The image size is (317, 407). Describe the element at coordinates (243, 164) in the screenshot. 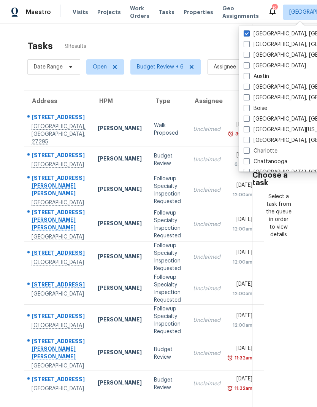

I see `div: 6:03pm` at that location.